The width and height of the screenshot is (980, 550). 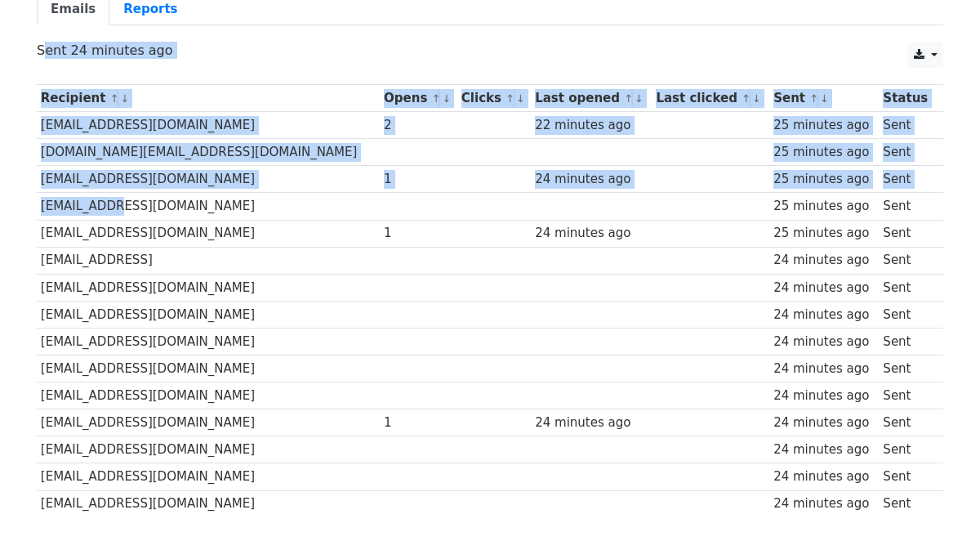 What do you see at coordinates (418, 98) in the screenshot?
I see `th: Opens` at bounding box center [418, 98].